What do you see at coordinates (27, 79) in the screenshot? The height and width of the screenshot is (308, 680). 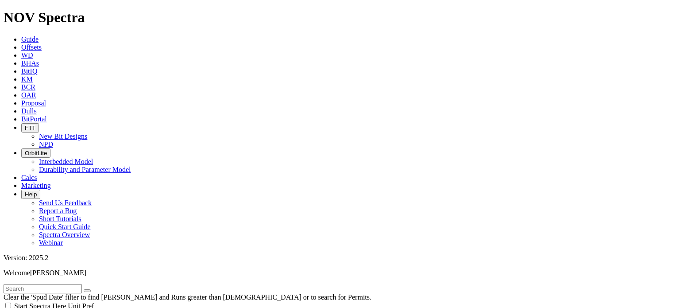 I see `span: KM` at bounding box center [27, 79].